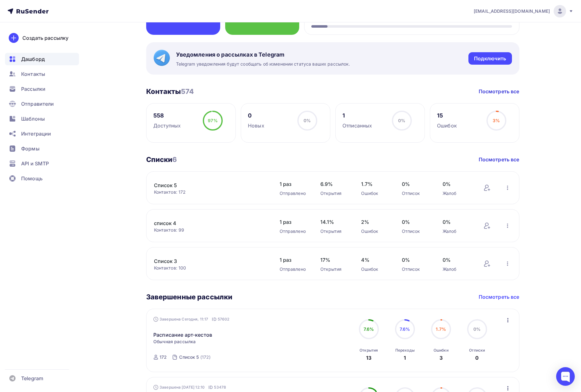 This screenshot has width=581, height=392. What do you see at coordinates (256, 126) in the screenshot?
I see `div: Новых` at bounding box center [256, 126].